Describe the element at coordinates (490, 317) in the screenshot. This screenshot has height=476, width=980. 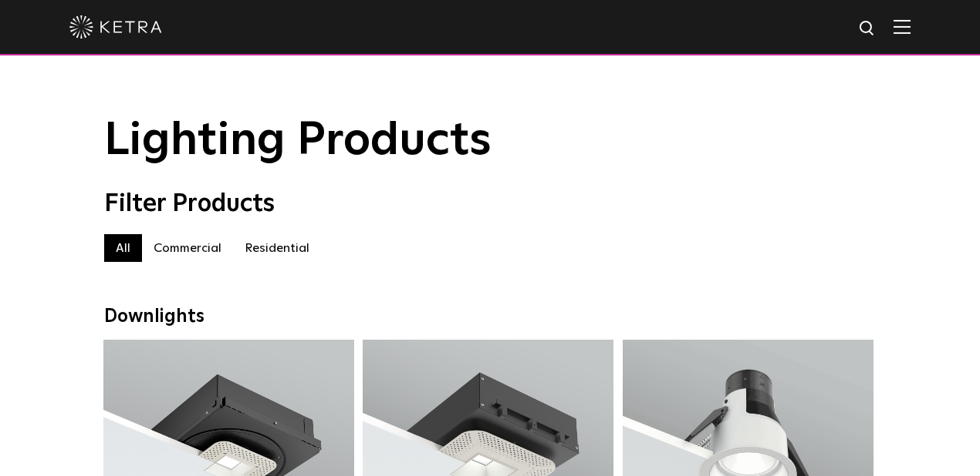
I see `div: Downlights` at that location.